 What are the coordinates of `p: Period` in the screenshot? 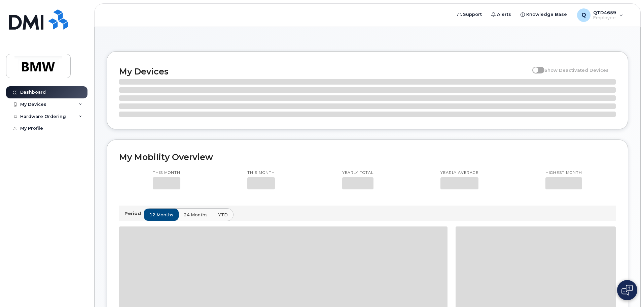 It's located at (134, 213).